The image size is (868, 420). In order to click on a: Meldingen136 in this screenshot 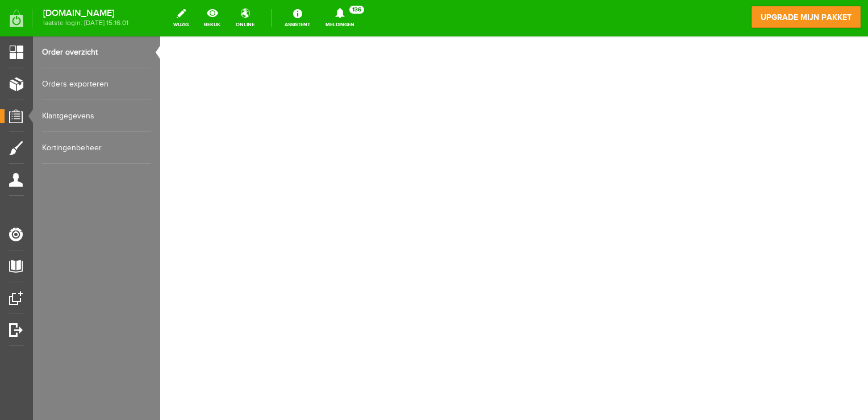, I will do `click(340, 18)`.